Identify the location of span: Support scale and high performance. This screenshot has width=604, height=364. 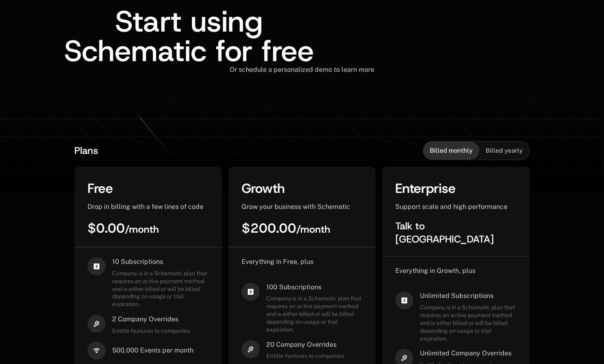
(451, 206).